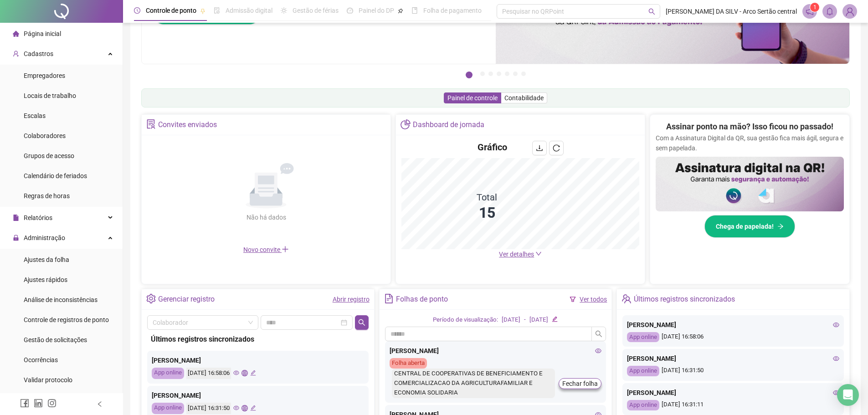 This screenshot has width=868, height=415. Describe the element at coordinates (38, 218) in the screenshot. I see `span: Relatórios` at that location.